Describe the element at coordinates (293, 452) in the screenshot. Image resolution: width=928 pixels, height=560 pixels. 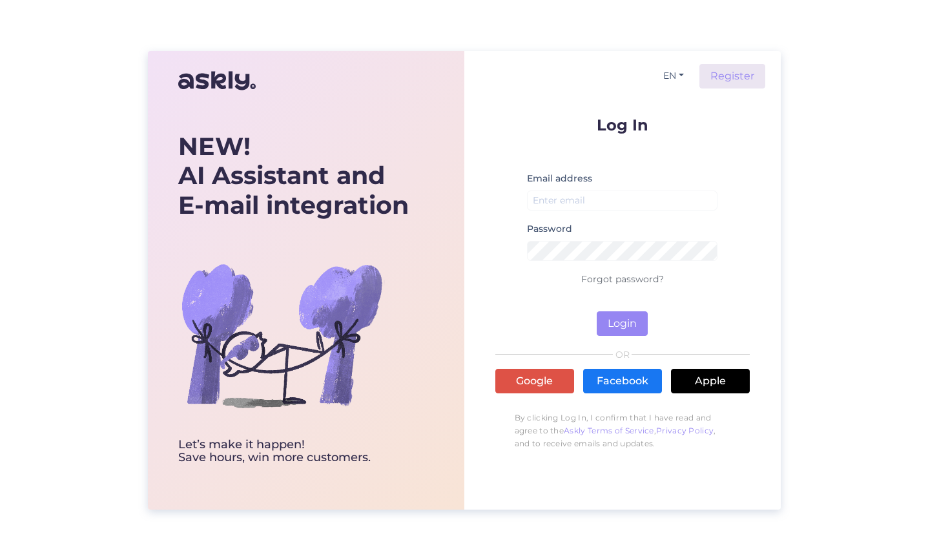
I see `div: Let’s make it happen! Save hours, win more customers.` at that location.